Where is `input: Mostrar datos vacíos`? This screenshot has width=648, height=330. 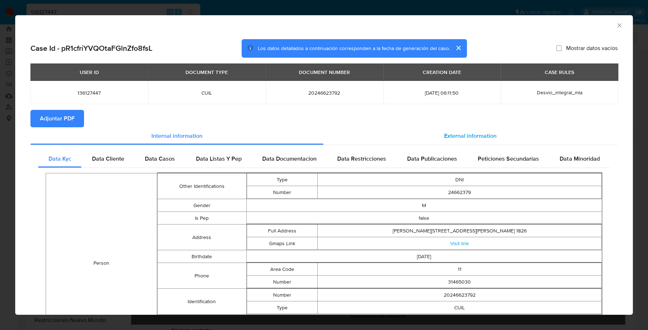 input: Mostrar datos vacíos is located at coordinates (559, 48).